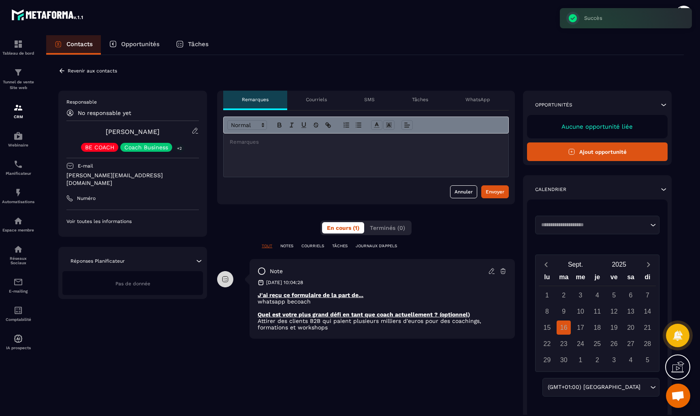 The width and height of the screenshot is (700, 416). I want to click on button: Envoyer, so click(495, 192).